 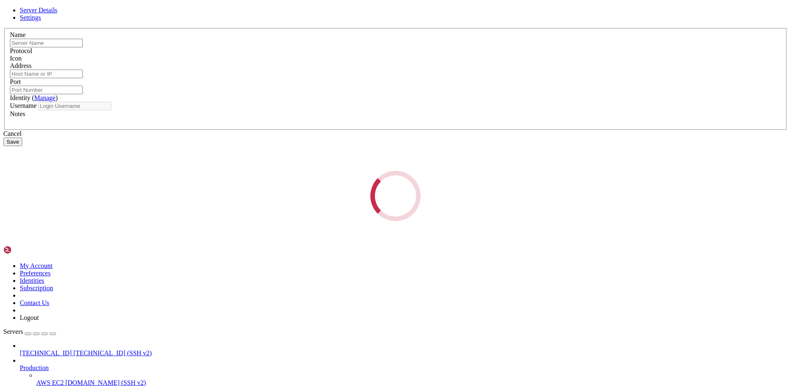 I want to click on span: Settings, so click(x=30, y=17).